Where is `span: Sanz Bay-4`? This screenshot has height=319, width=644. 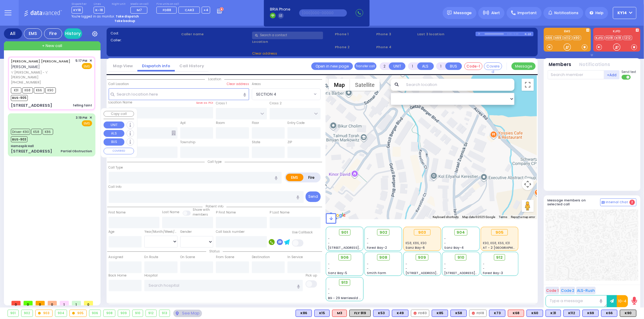 span: Sanz Bay-4 is located at coordinates (454, 248).